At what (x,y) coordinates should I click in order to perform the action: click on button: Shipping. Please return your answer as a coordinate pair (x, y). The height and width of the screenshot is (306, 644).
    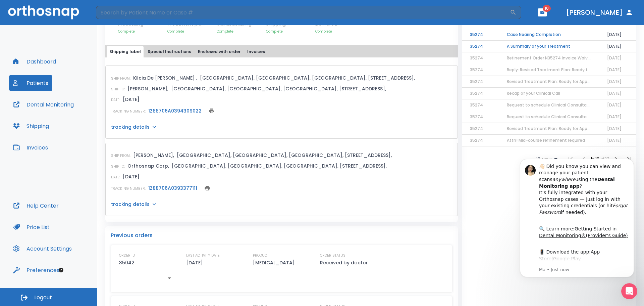
    Looking at the image, I should click on (31, 126).